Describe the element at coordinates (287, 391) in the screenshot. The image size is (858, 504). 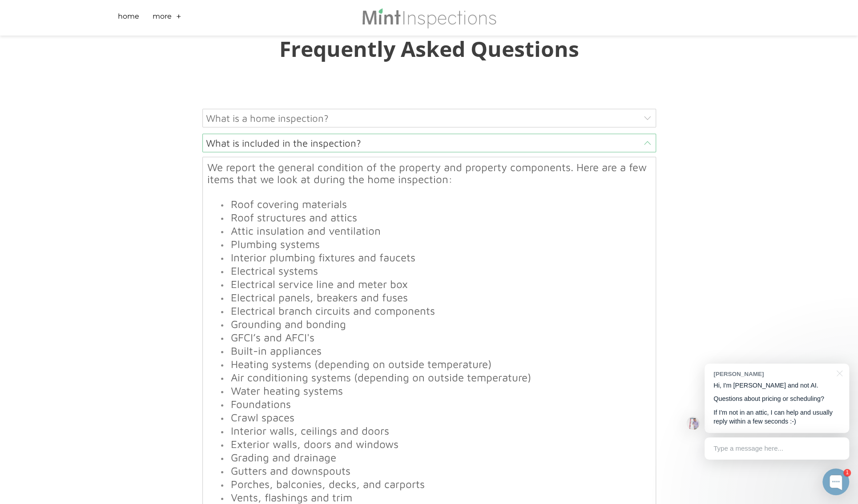
I see `font: Water heating systems` at that location.